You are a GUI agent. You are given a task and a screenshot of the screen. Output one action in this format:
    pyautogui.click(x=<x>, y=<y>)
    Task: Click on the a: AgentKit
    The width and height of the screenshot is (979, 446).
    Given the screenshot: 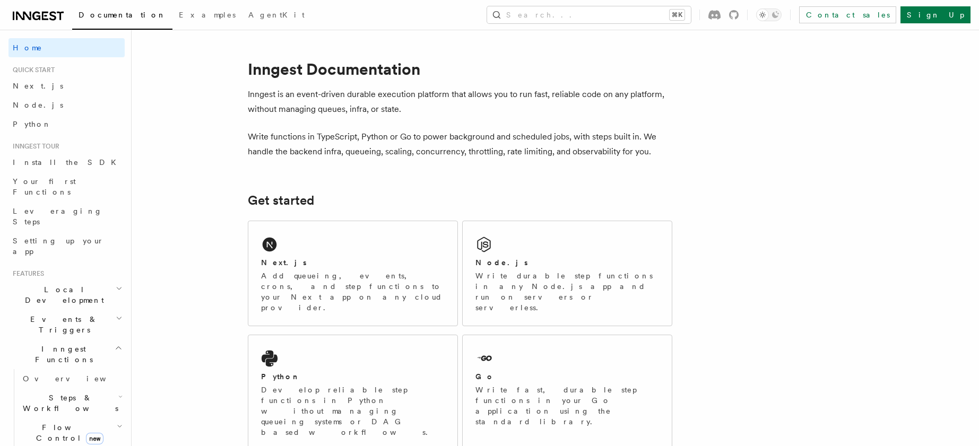 What is the action you would take?
    pyautogui.click(x=276, y=16)
    